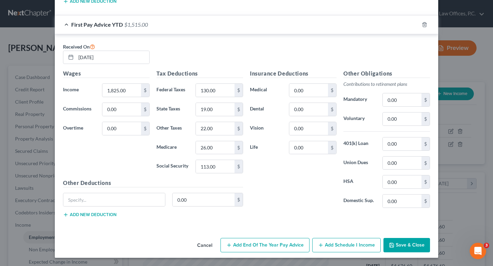 Image resolution: width=493 pixels, height=266 pixels. What do you see at coordinates (114, 200) in the screenshot?
I see `input: Specify...` at bounding box center [114, 200].